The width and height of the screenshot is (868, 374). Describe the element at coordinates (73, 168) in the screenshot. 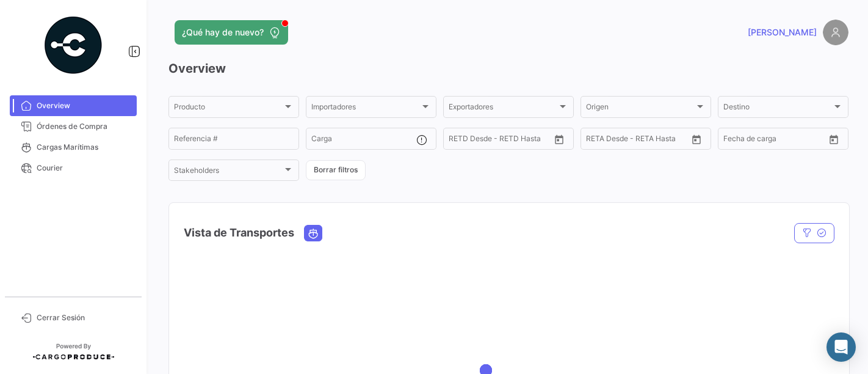

I see `a: Courier` at that location.